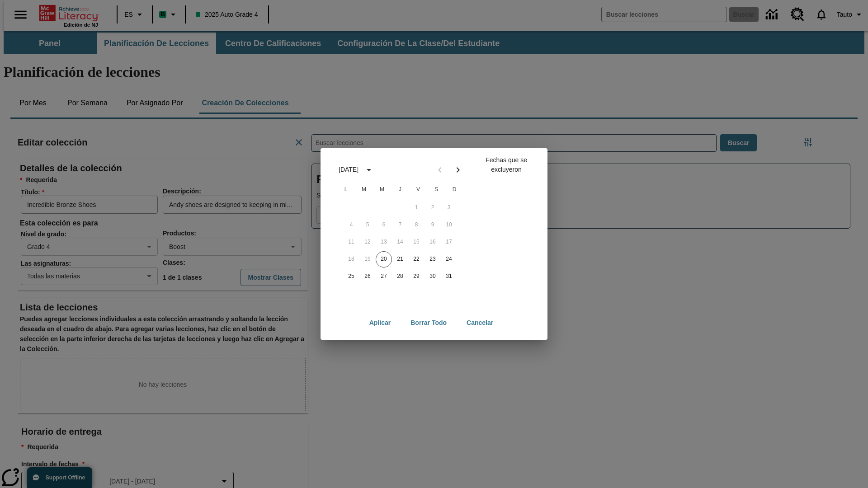 This screenshot has width=868, height=488. Describe the element at coordinates (369, 170) in the screenshot. I see `button: calendar view is open, switch to year view` at that location.